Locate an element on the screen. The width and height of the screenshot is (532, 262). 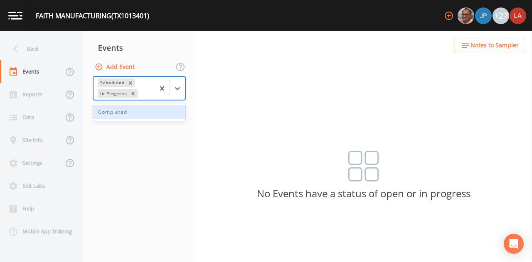
div: Joshua gere Paul is located at coordinates (484, 16).